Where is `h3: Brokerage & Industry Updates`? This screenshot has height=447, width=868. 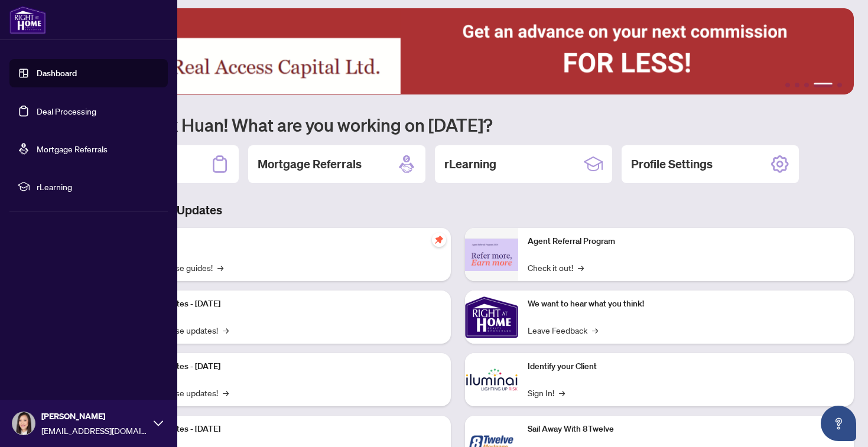
h3: Brokerage & Industry Updates is located at coordinates (458, 210).